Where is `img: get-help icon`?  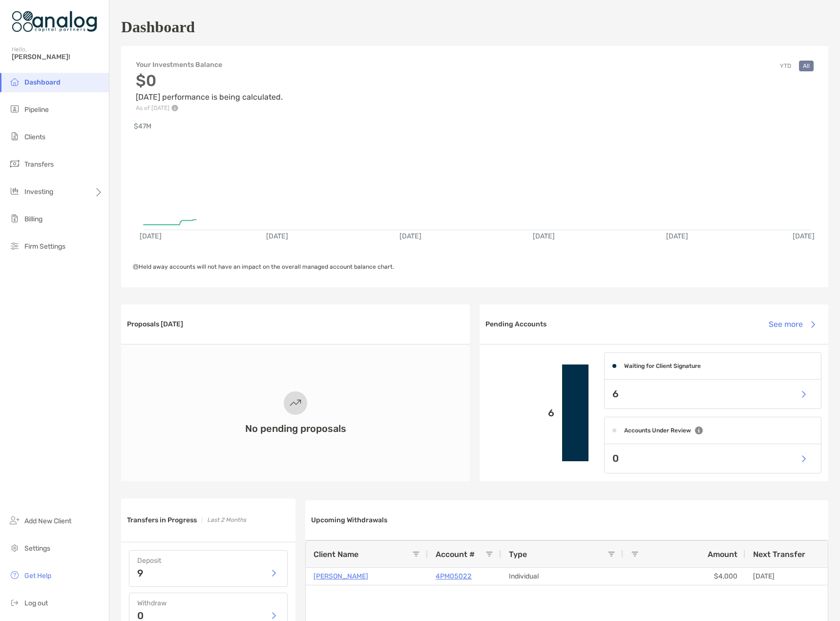 img: get-help icon is located at coordinates (15, 575).